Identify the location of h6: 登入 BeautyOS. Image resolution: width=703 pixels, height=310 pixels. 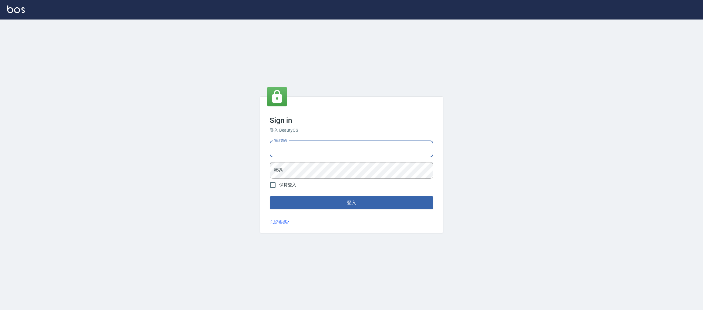
(352, 130).